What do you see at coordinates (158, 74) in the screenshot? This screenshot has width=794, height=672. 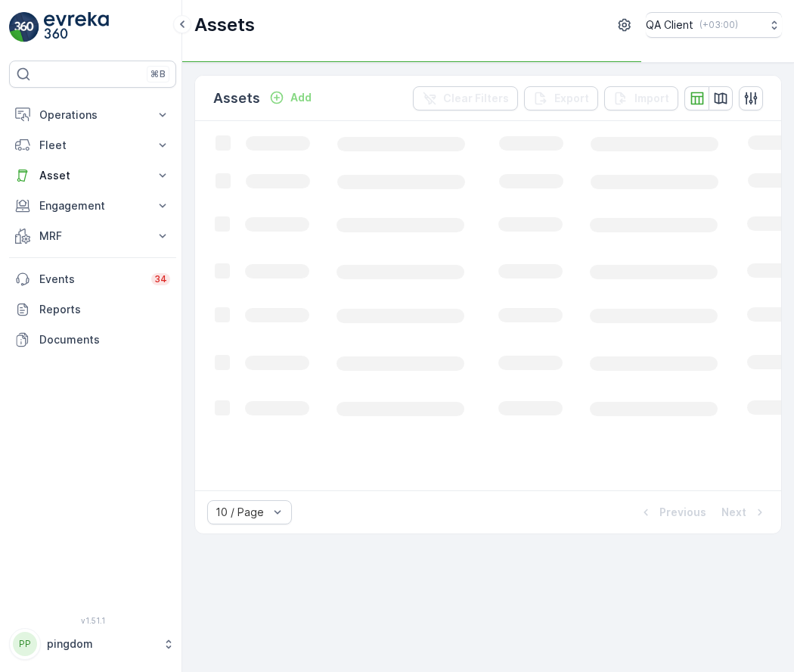 I see `p: ⌘B` at bounding box center [158, 74].